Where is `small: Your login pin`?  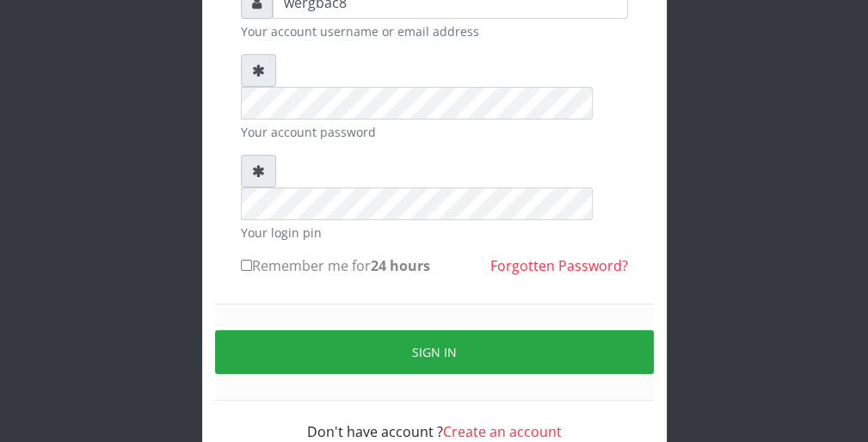 small: Your login pin is located at coordinates (434, 233).